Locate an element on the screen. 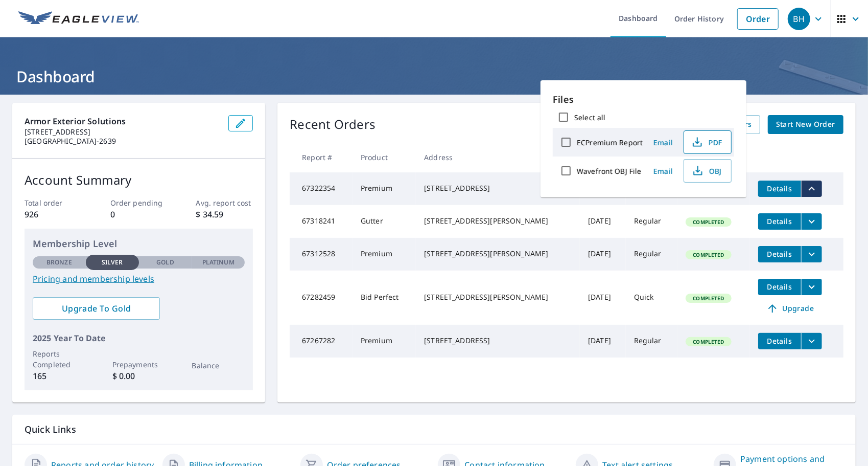 Image resolution: width=868 pixels, height=466 pixels. td: Gutter is located at coordinates (384, 221).